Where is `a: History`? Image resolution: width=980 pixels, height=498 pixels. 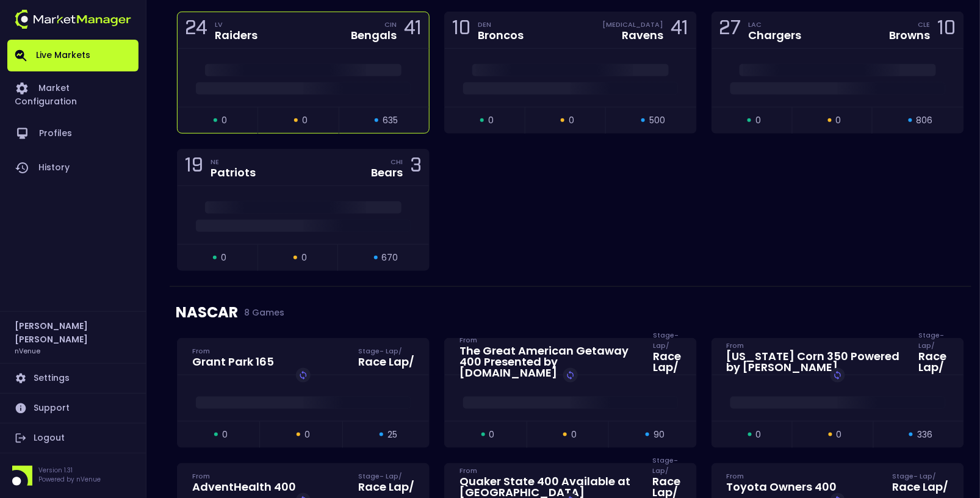
a: History is located at coordinates (73, 168).